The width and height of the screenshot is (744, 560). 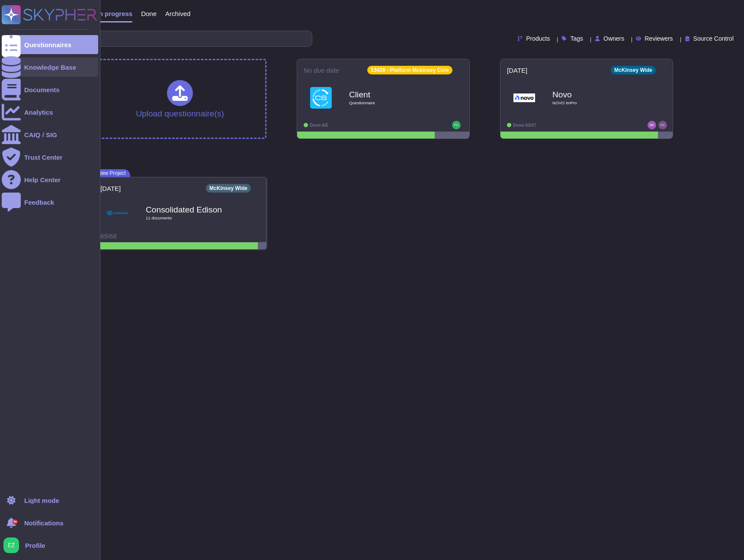 What do you see at coordinates (112, 174) in the screenshot?
I see `span: New Project` at bounding box center [112, 174].